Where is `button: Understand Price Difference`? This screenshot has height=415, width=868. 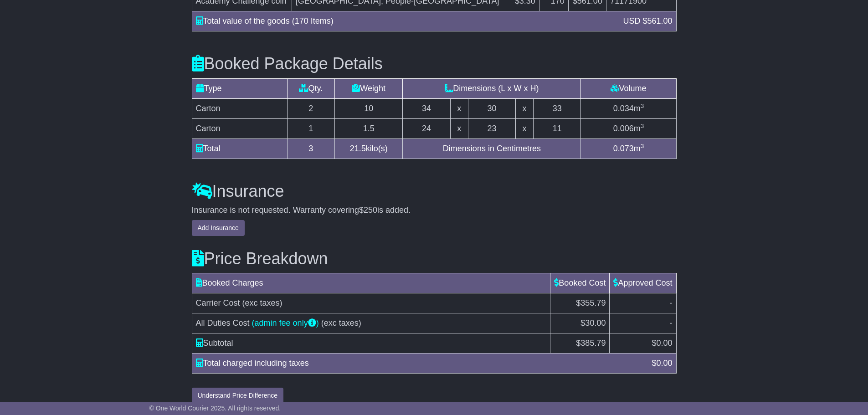
button: Understand Price Difference is located at coordinates (238, 395).